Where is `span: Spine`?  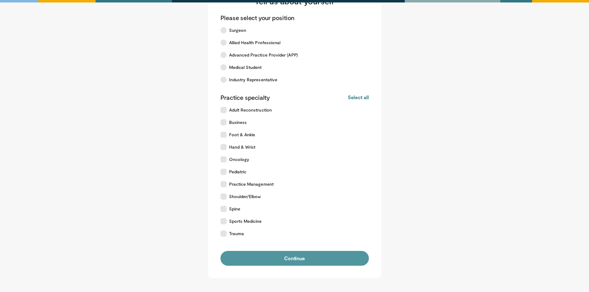 span: Spine is located at coordinates (235, 209).